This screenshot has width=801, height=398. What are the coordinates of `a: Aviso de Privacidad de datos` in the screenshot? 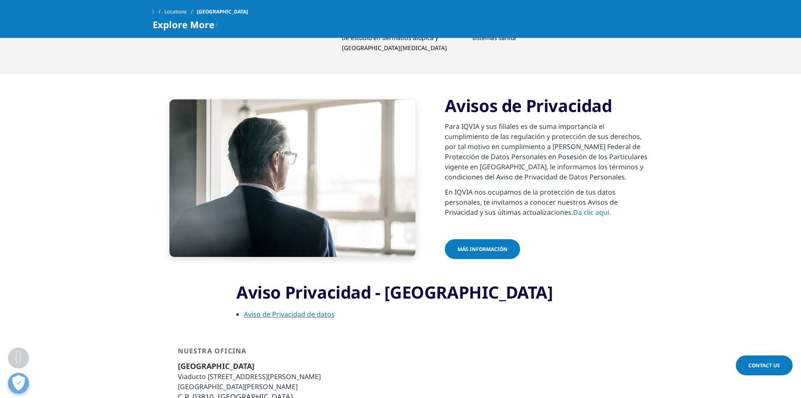 It's located at (289, 314).